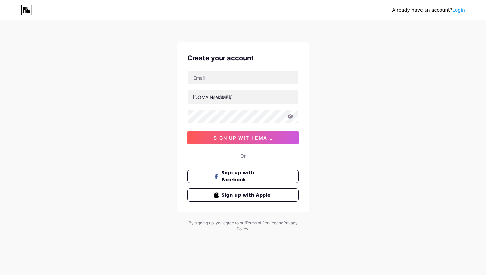 This screenshot has height=275, width=486. I want to click on div: By signing up, you agree to our and ., so click(243, 226).